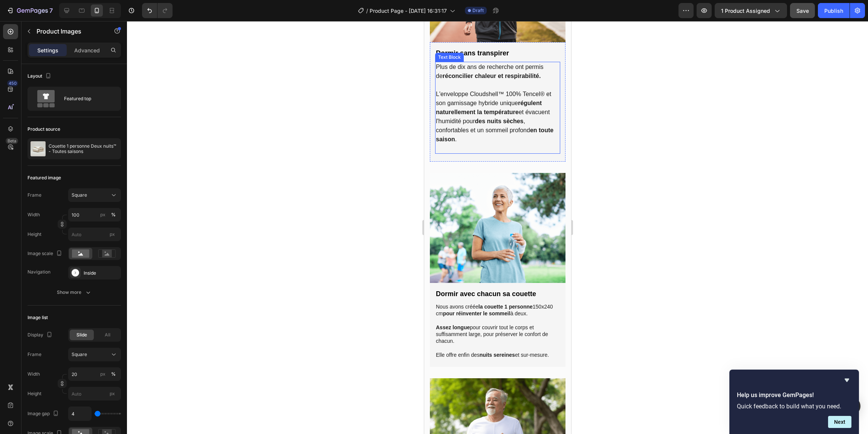 The width and height of the screenshot is (868, 434). I want to click on div: Layout, so click(40, 76).